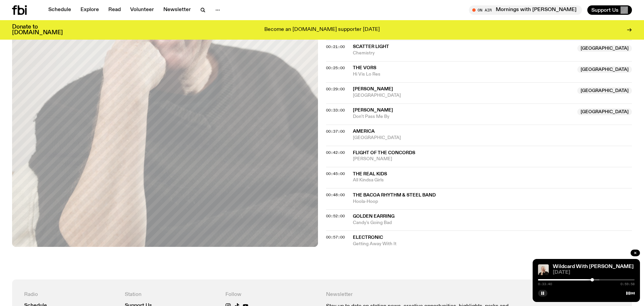  What do you see at coordinates (336, 89) in the screenshot?
I see `span: 00:29:00` at bounding box center [336, 89].